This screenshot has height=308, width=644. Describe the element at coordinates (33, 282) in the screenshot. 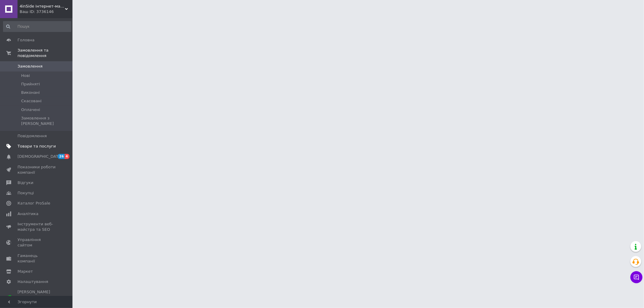

I see `span: Налаштування` at that location.